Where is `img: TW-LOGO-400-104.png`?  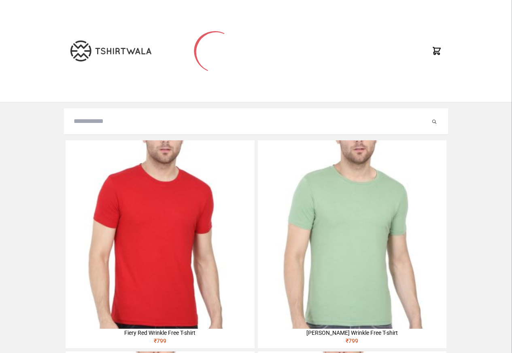
img: TW-LOGO-400-104.png is located at coordinates (111, 51).